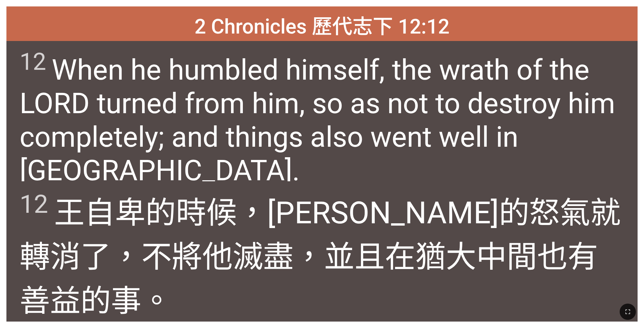 This screenshot has width=644, height=328. What do you see at coordinates (320, 256) in the screenshot?
I see `wh639: 就轉消了` at bounding box center [320, 256].